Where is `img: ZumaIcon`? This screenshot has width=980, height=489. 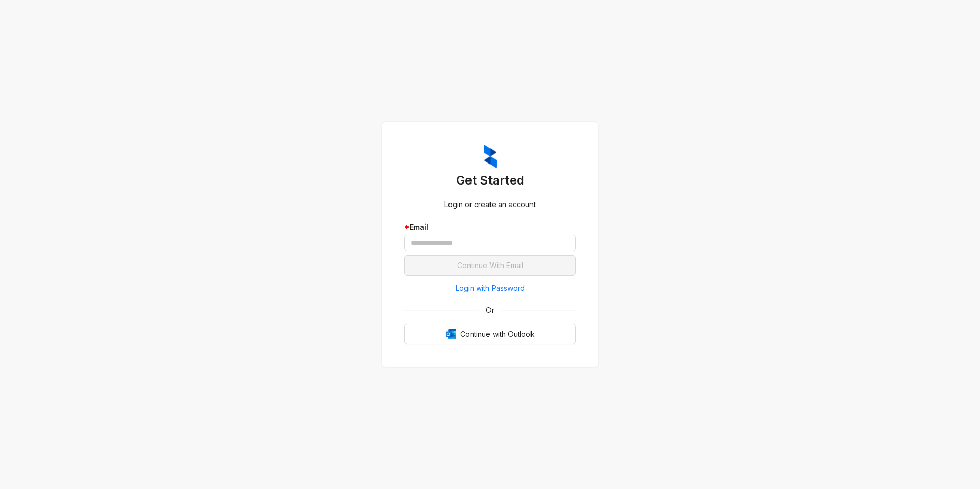
img: ZumaIcon is located at coordinates (490, 157).